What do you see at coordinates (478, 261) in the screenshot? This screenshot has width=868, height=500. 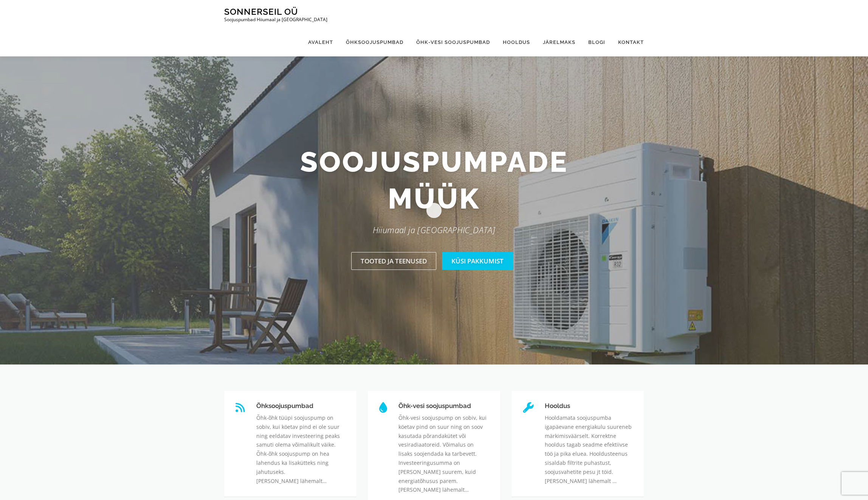 I see `a: Küsi pakkumist` at bounding box center [478, 261].